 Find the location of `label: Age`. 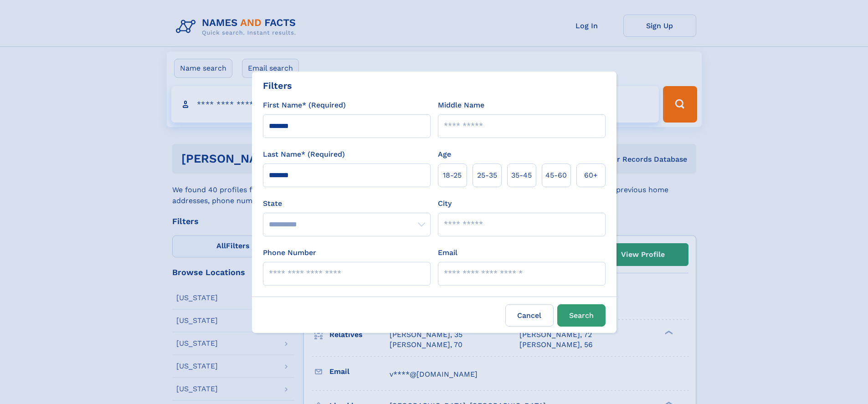

label: Age is located at coordinates (445, 154).